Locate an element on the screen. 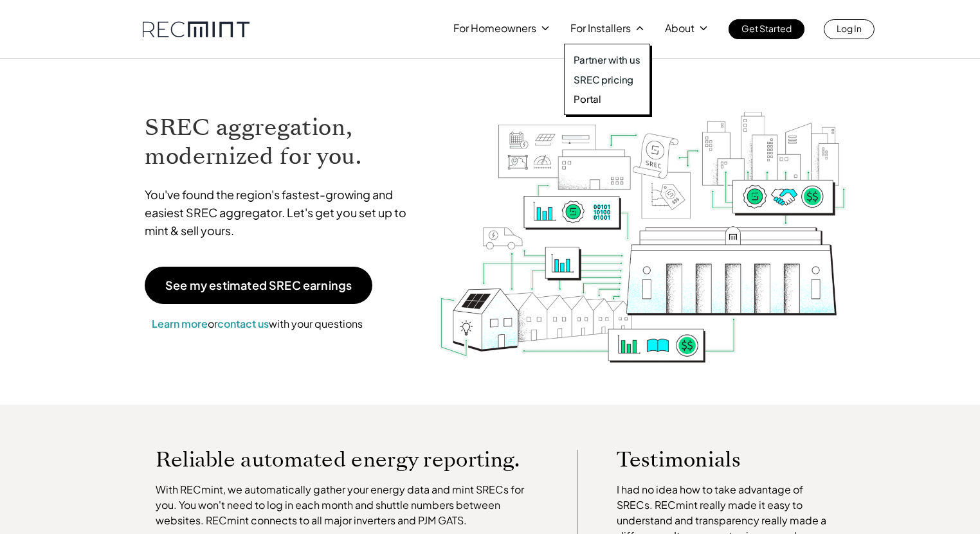 This screenshot has width=980, height=534. img: RECmint value cycle is located at coordinates (643, 222).